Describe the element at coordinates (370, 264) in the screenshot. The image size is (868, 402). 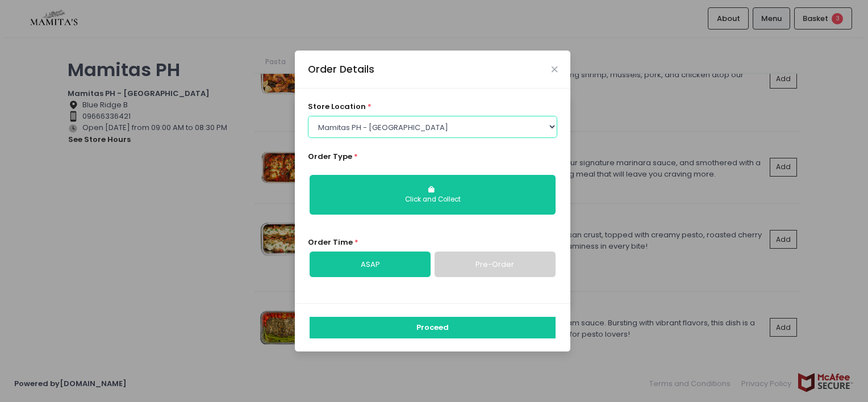
I see `a: ASAP` at that location.